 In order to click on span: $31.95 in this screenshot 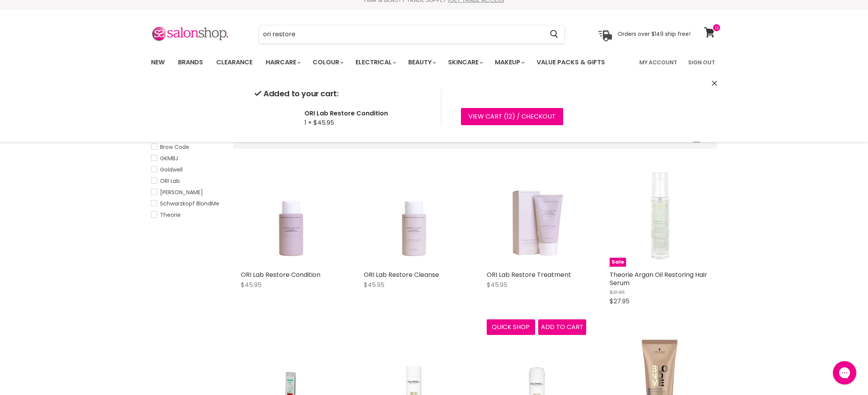, I will do `click(617, 292)`.